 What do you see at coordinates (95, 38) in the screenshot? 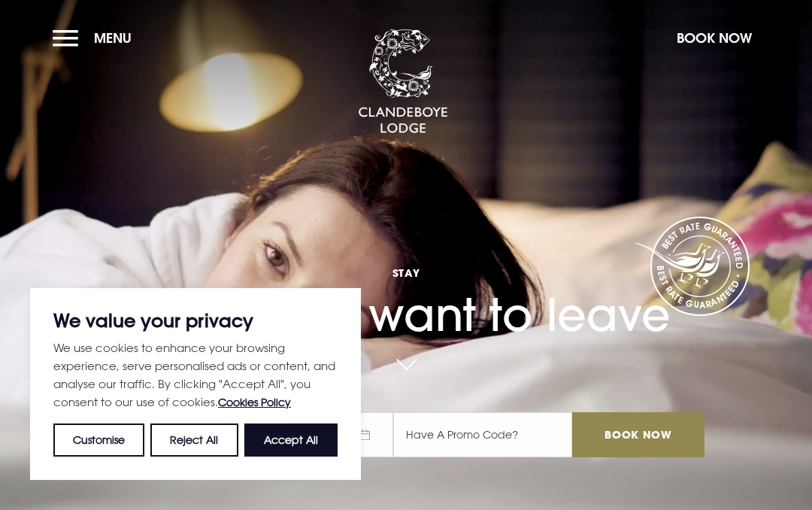
I see `button: Menu` at bounding box center [95, 38].